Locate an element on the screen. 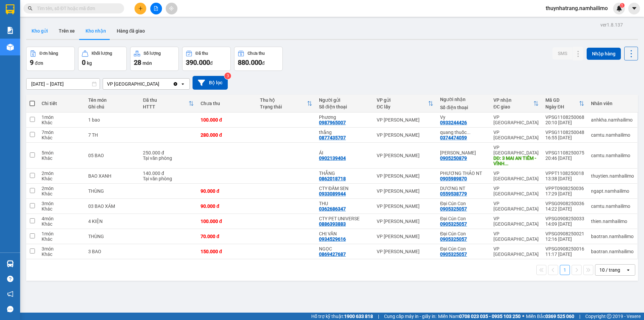 The height and width of the screenshot is (320, 644). button: 1 is located at coordinates (565, 270).